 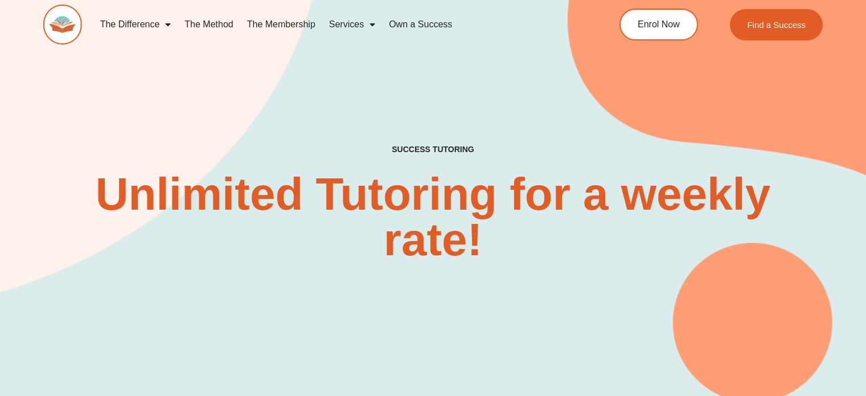 I want to click on a: Services, so click(x=352, y=24).